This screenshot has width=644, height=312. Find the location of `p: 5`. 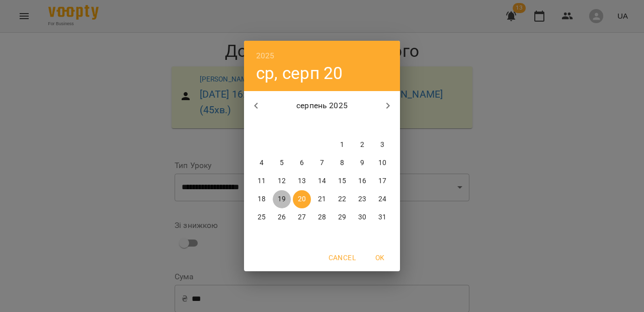

p: 5 is located at coordinates (282, 163).